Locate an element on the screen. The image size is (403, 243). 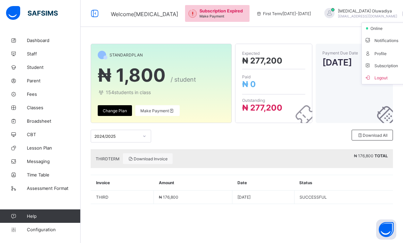
td: SUCCESSFUL is located at coordinates (343, 197).